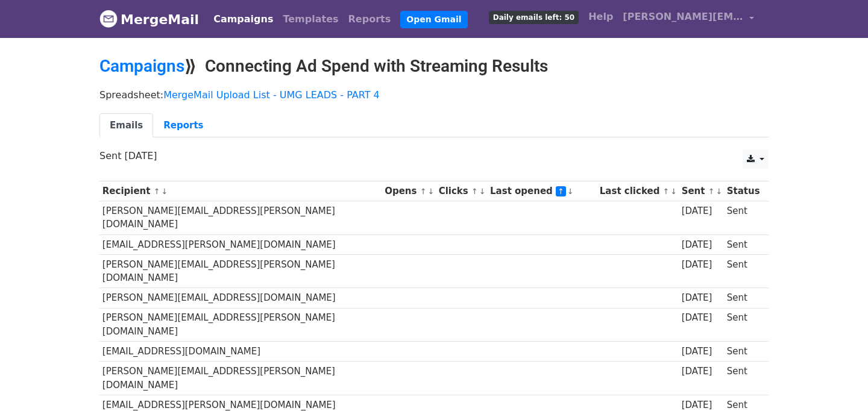 The width and height of the screenshot is (868, 411). Describe the element at coordinates (109, 19) in the screenshot. I see `img: MergeMail logo` at that location.